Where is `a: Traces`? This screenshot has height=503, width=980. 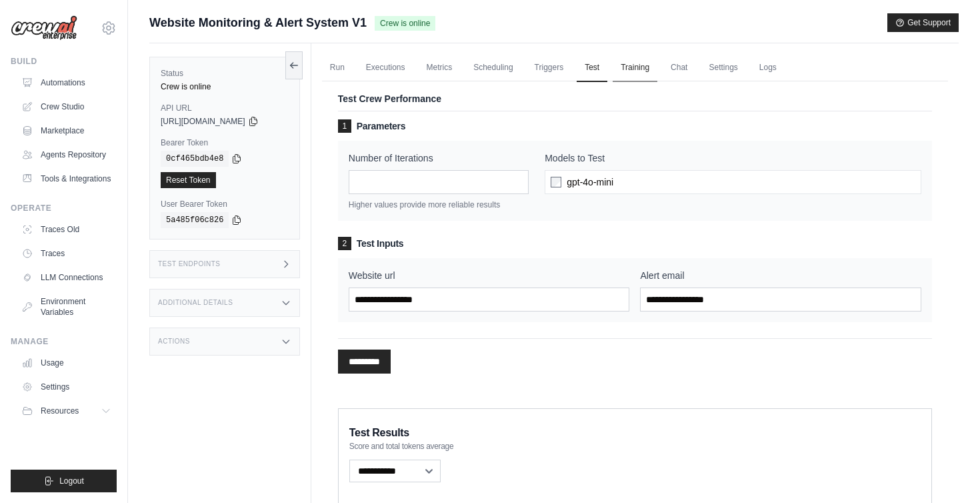 a: Traces is located at coordinates (66, 253).